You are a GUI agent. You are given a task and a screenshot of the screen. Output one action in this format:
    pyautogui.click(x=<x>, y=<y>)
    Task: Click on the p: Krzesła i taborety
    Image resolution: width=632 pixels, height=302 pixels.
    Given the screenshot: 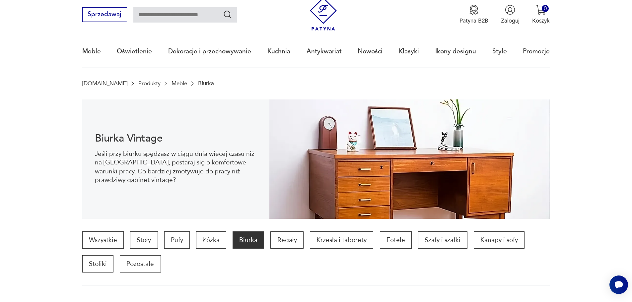 What is the action you would take?
    pyautogui.click(x=342, y=240)
    